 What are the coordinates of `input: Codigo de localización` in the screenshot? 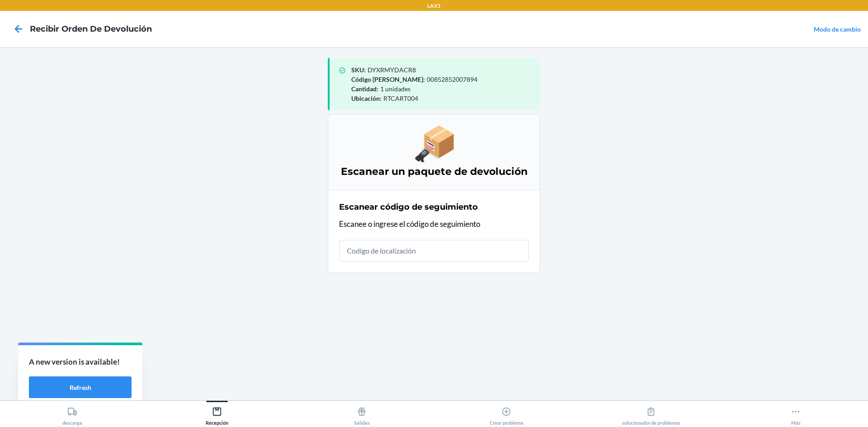 It's located at (434, 251).